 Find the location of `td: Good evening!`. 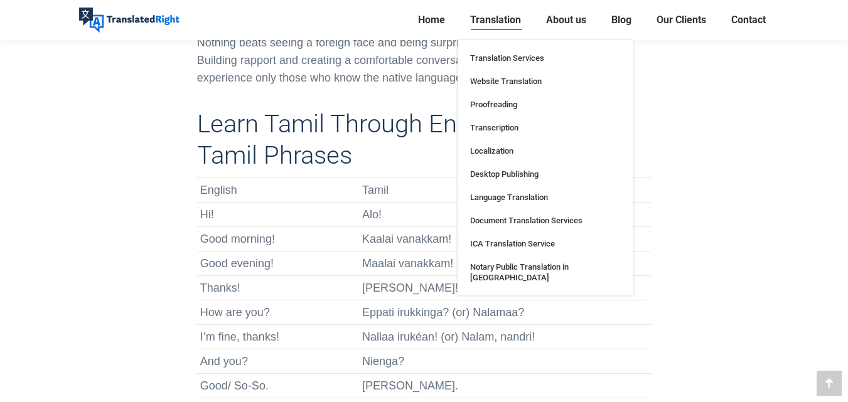

td: Good evening! is located at coordinates (278, 264).